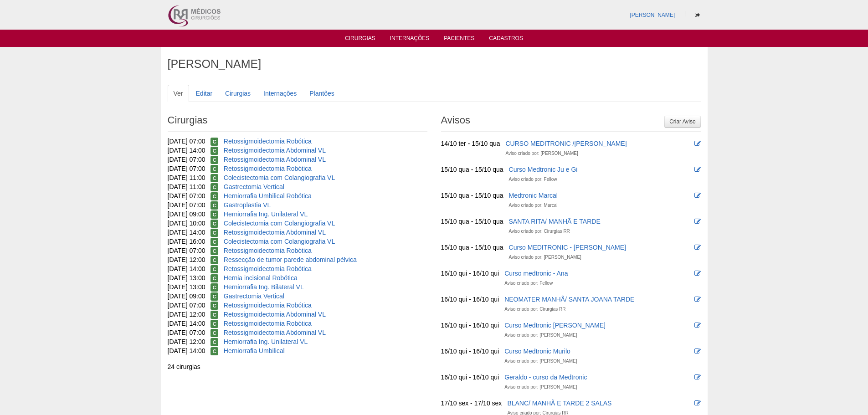  Describe the element at coordinates (298, 122) in the screenshot. I see `h2: Cirurgias` at that location.